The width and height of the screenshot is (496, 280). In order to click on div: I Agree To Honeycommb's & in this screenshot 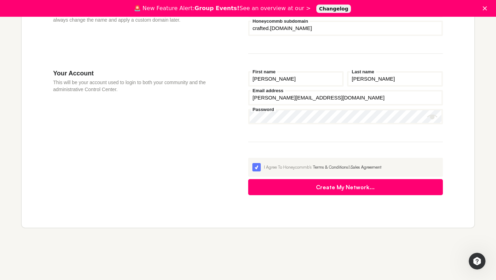, I will do `click(351, 167)`.